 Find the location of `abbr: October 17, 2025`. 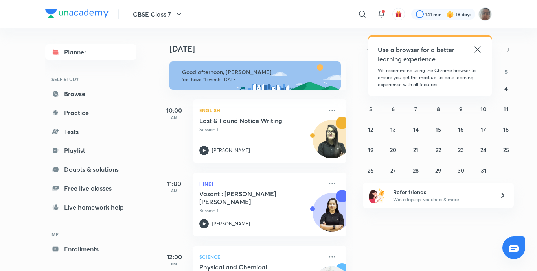

abbr: October 17, 2025 is located at coordinates (483, 129).